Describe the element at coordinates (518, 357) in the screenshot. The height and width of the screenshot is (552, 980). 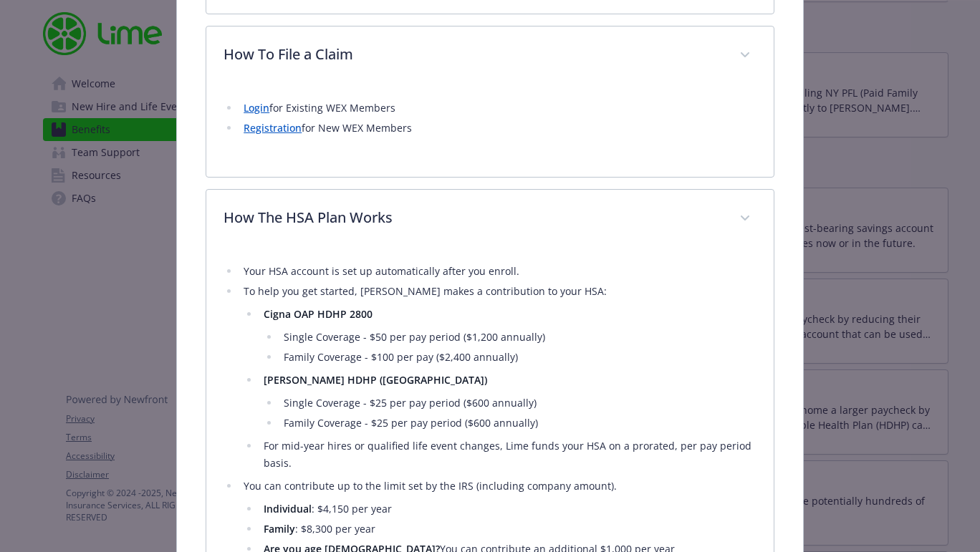
I see `li: Family Coverage - $100 per pay ($2,400 annually)` at that location.